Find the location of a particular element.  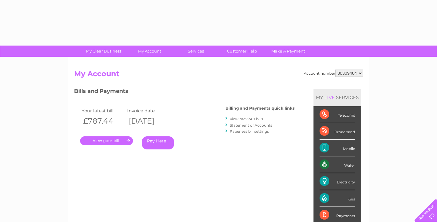

a: Statement of Accounts is located at coordinates (251, 125).